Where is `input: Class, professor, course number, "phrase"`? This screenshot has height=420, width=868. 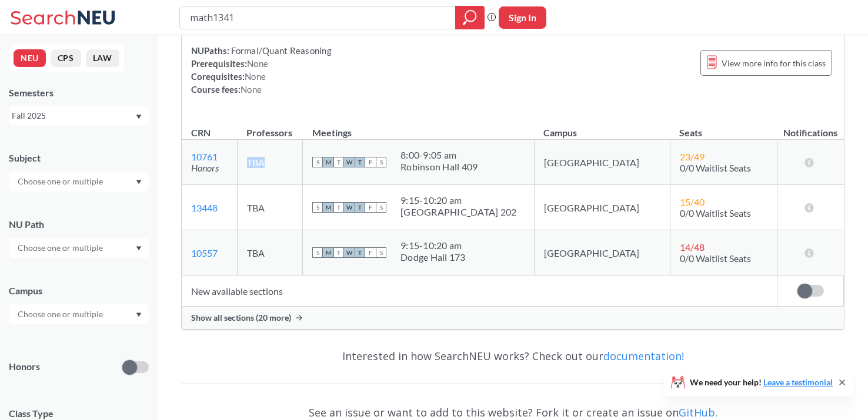
input: Class, professor, course number, "phrase" is located at coordinates (317, 17).